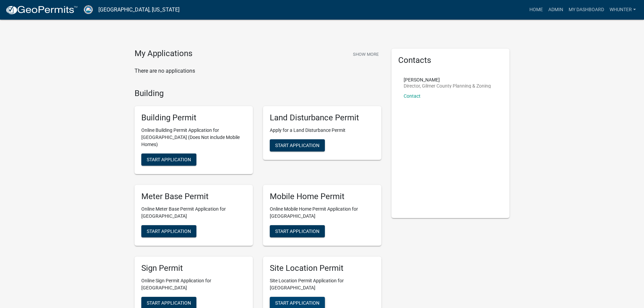  What do you see at coordinates (194, 197) in the screenshot?
I see `h5: Meter Base Permit` at bounding box center [194, 197].